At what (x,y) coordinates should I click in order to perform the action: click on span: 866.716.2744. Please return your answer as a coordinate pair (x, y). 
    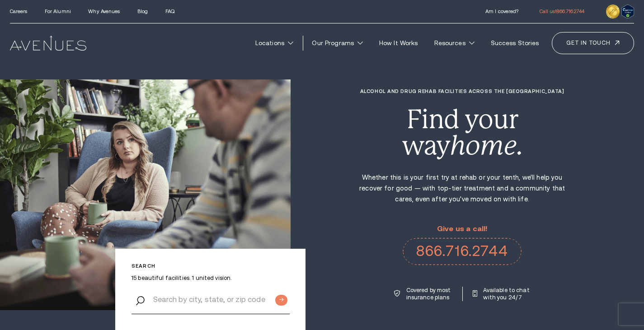
    Looking at the image, I should click on (569, 11).